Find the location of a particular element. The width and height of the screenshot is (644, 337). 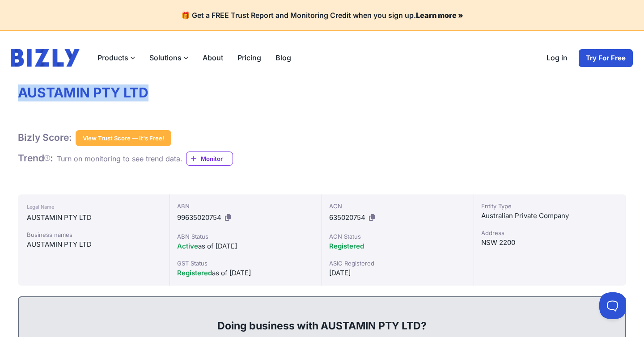

span: Monitor is located at coordinates (216, 159).